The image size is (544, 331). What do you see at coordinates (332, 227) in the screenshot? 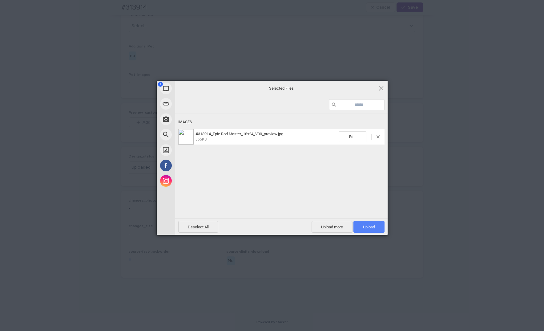
I see `span: Upload more` at bounding box center [332, 227].